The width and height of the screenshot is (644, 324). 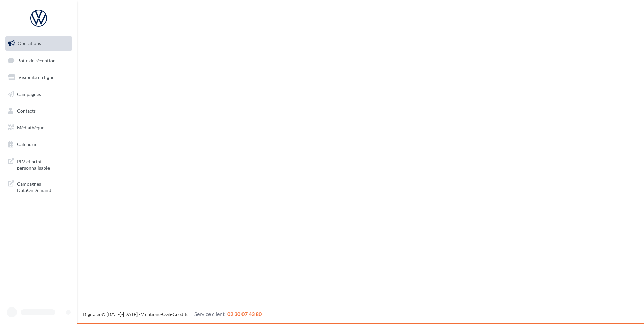 What do you see at coordinates (39, 111) in the screenshot?
I see `a: Contacts` at bounding box center [39, 111].